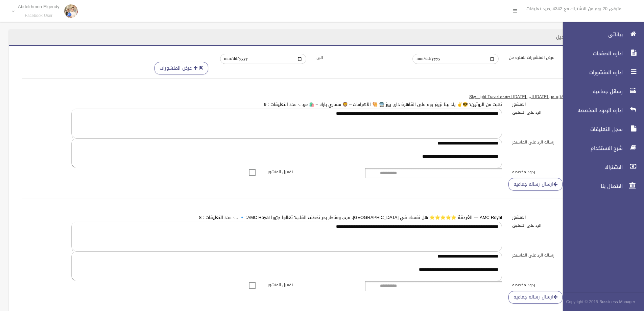 This screenshot has height=311, width=644. What do you see at coordinates (600, 91) in the screenshot?
I see `a: رسائل جماعيه` at bounding box center [600, 91].